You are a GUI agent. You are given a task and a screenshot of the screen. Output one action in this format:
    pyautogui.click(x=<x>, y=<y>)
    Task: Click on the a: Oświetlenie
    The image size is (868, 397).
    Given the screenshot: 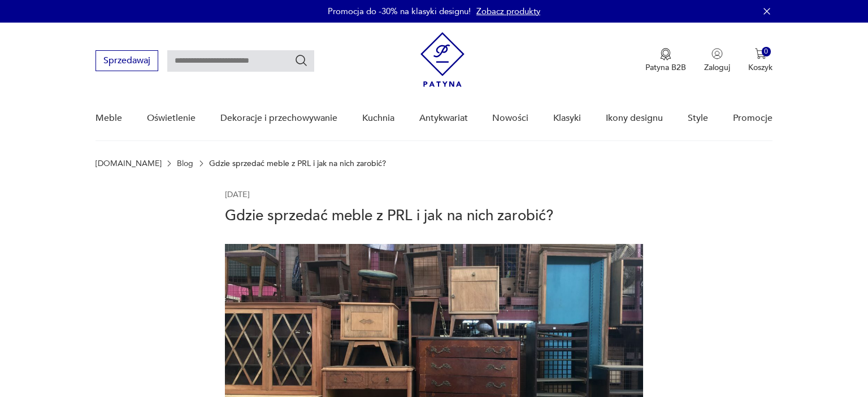 What is the action you would take?
    pyautogui.click(x=172, y=118)
    